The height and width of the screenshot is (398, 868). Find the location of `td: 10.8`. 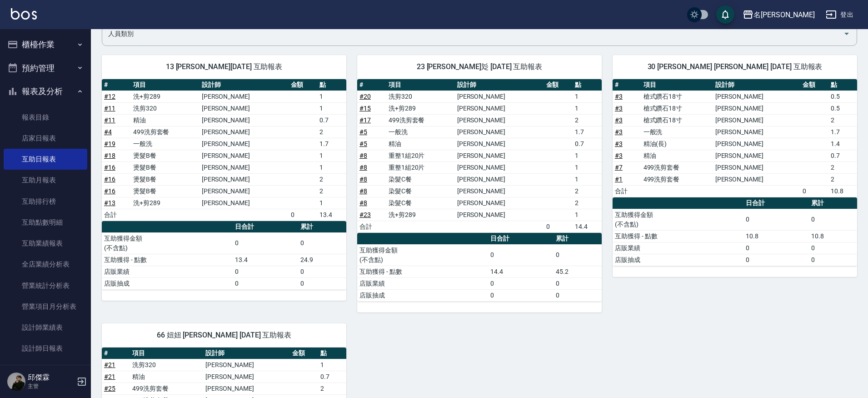

td: 10.8 is located at coordinates (843, 191).